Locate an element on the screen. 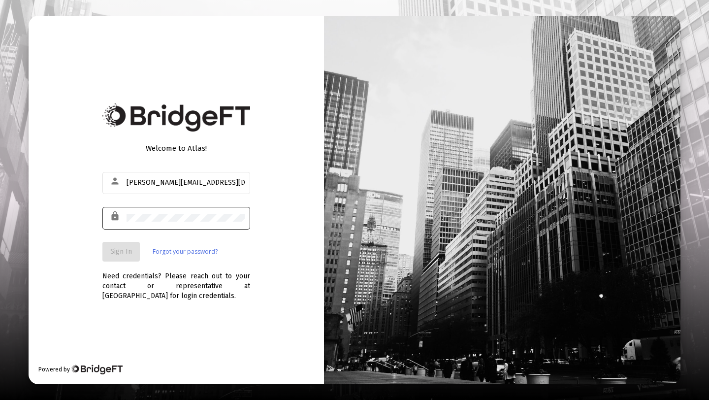 This screenshot has width=709, height=400. div: Powered by is located at coordinates (80, 369).